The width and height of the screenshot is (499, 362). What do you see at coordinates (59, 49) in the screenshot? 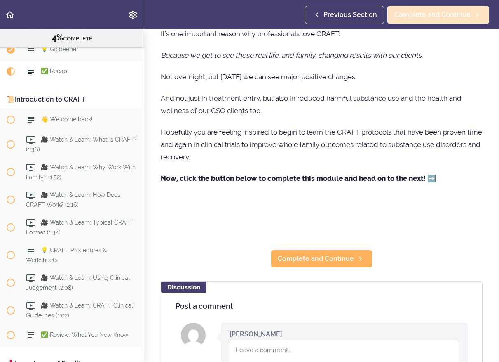
I see `span: 💡 Go deeper` at bounding box center [59, 49].